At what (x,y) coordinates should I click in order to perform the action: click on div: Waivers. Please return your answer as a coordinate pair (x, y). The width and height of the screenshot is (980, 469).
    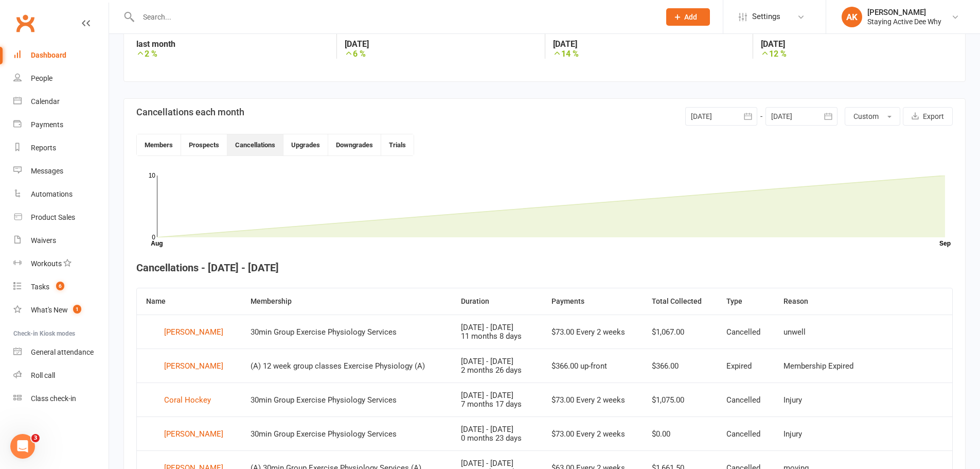
    Looking at the image, I should click on (43, 240).